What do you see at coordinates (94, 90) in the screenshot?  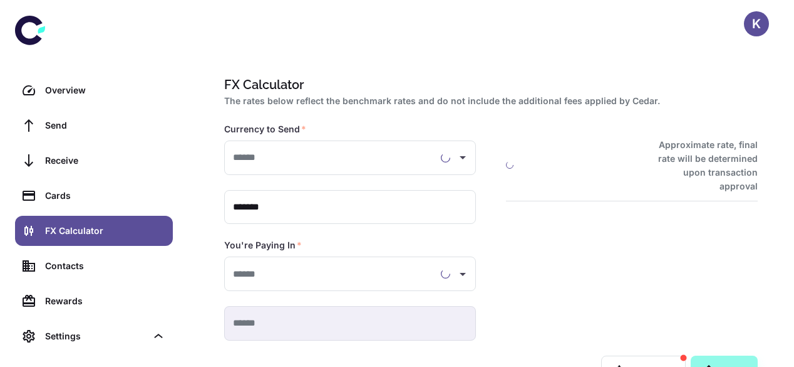 I see `a: Overview` at bounding box center [94, 90].